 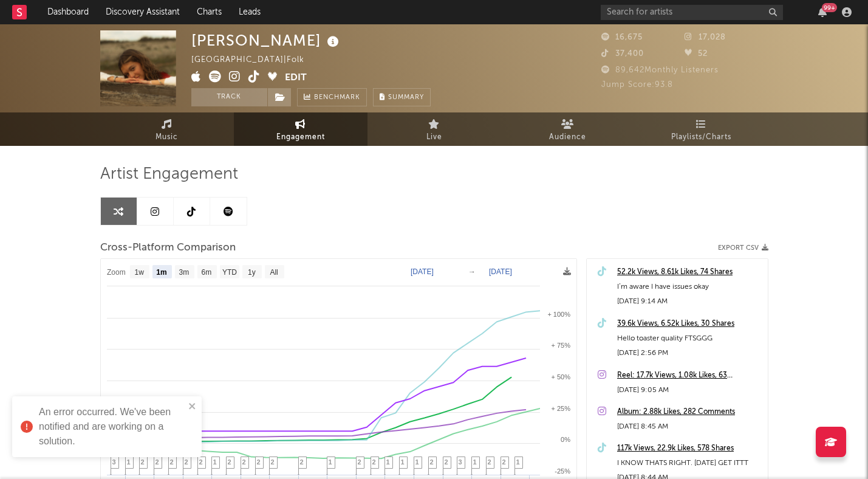 What do you see at coordinates (622, 37) in the screenshot?
I see `span: 16,675` at bounding box center [622, 37].